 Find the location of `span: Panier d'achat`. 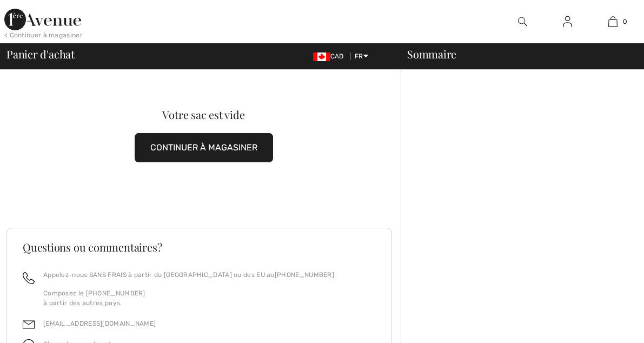

span: Panier d'achat is located at coordinates (40, 54).